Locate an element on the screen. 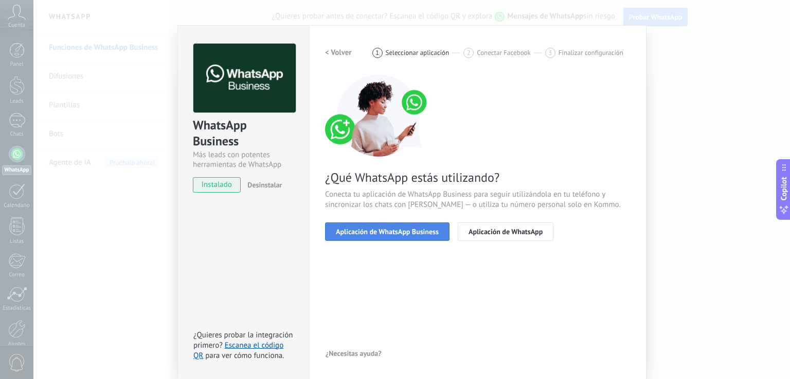  button: Aplicación de WhatsApp Business is located at coordinates (387, 232).